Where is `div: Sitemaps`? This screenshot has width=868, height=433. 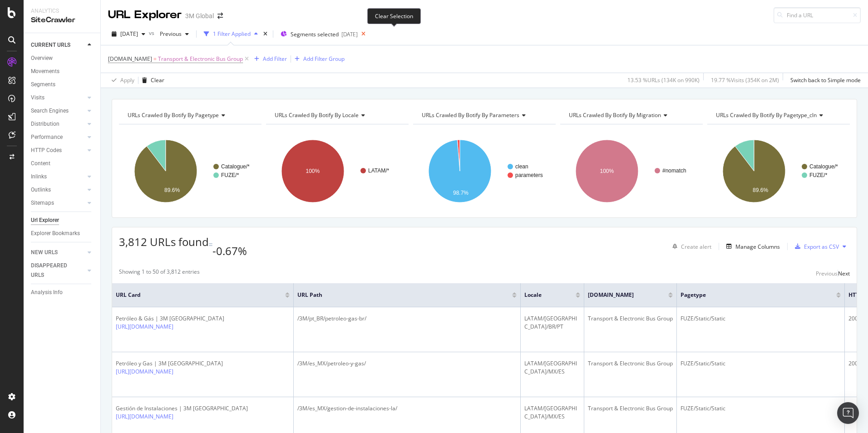 div: Sitemaps is located at coordinates (42, 203).